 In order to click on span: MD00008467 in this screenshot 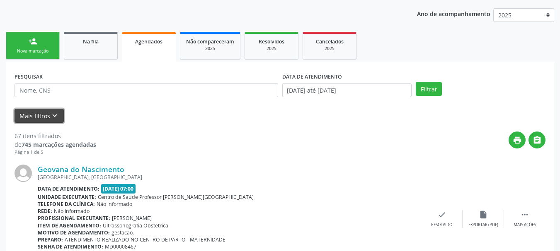, I will do `click(121, 247)`.